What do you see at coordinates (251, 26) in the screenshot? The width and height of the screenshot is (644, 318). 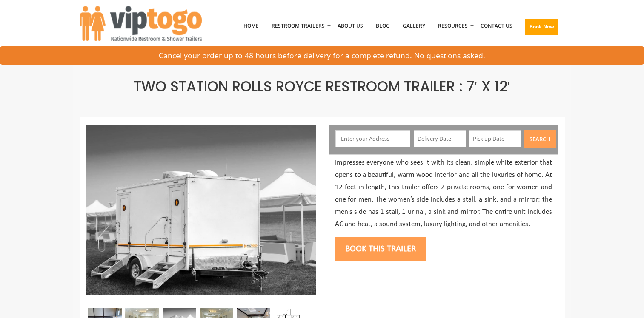 I see `a: Home` at bounding box center [251, 26].